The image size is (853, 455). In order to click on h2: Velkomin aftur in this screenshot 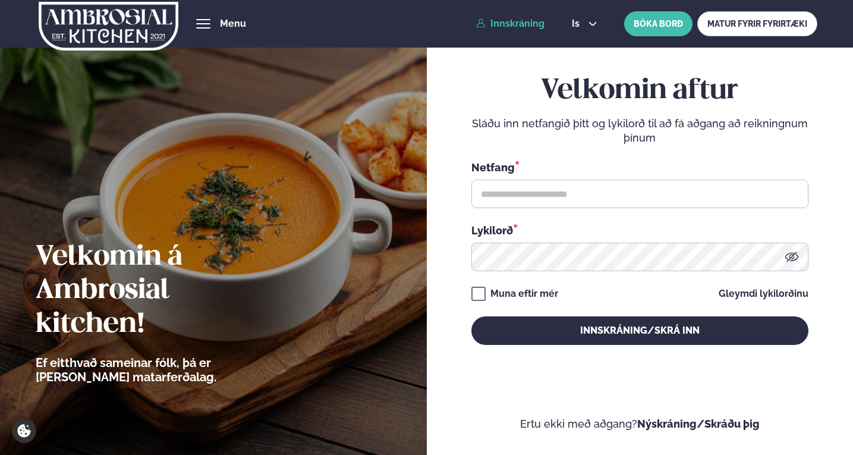, I will do `click(640, 91)`.